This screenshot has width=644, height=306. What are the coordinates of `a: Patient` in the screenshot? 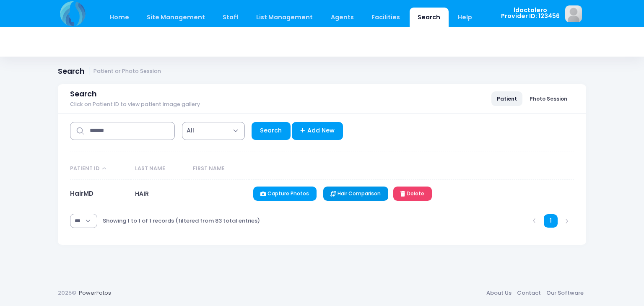 It's located at (507, 98).